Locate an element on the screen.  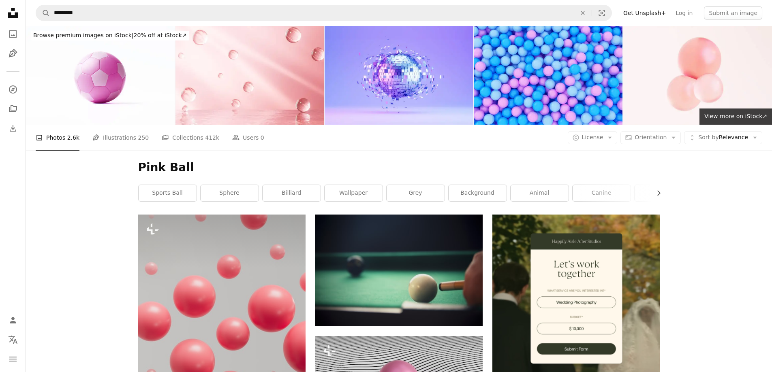
a: billiard is located at coordinates (291, 193).